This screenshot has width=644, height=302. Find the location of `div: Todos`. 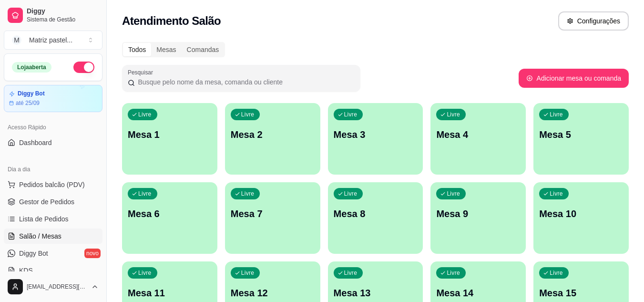

div: Todos is located at coordinates (137, 49).